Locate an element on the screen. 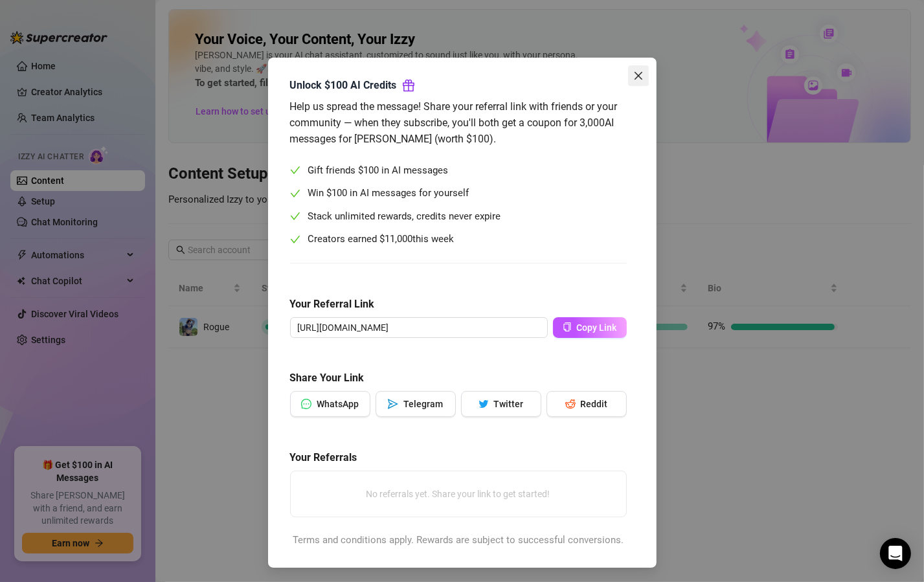  span: WhatsApp is located at coordinates (338, 404).